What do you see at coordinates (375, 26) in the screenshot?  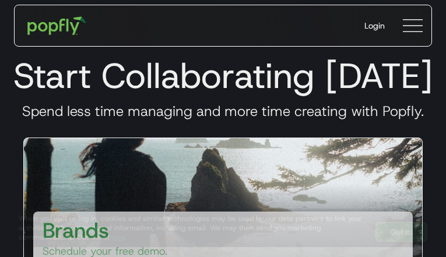 I see `a: Login` at bounding box center [375, 26].